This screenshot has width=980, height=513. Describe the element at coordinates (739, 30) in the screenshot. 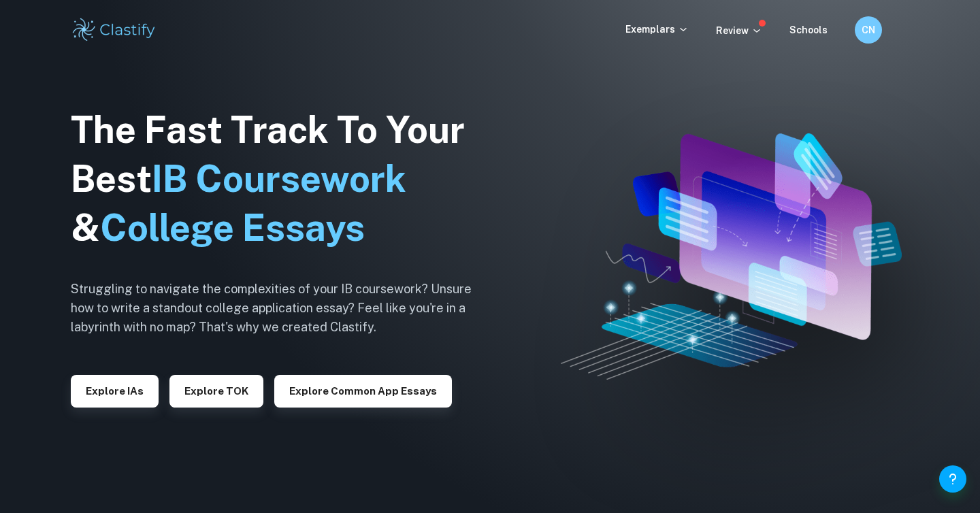

I see `p: Review` at that location.